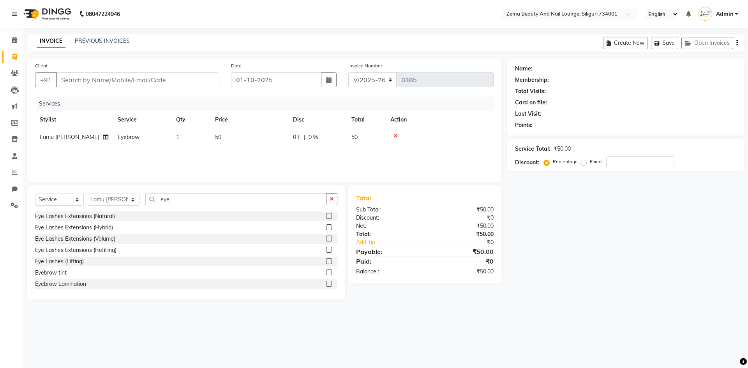 This screenshot has height=368, width=748. Describe the element at coordinates (103, 14) in the screenshot. I see `b: 08047224946` at that location.